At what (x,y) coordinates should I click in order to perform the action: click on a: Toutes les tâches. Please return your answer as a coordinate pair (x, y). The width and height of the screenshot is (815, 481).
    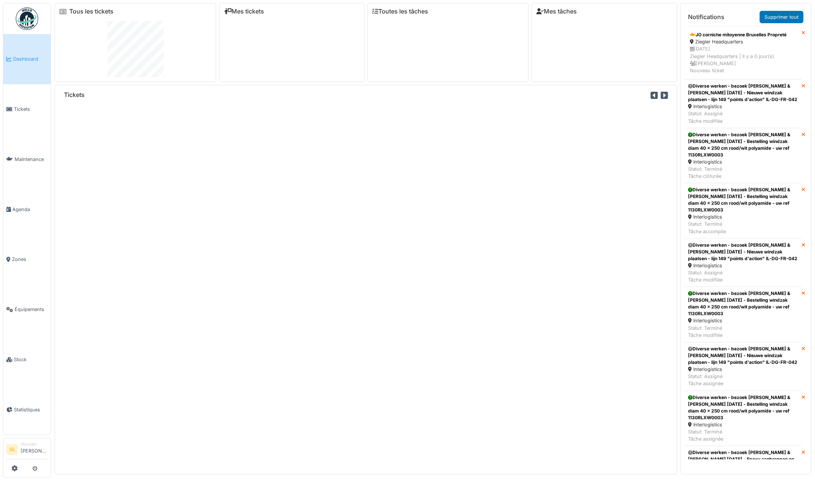
    Looking at the image, I should click on (400, 11).